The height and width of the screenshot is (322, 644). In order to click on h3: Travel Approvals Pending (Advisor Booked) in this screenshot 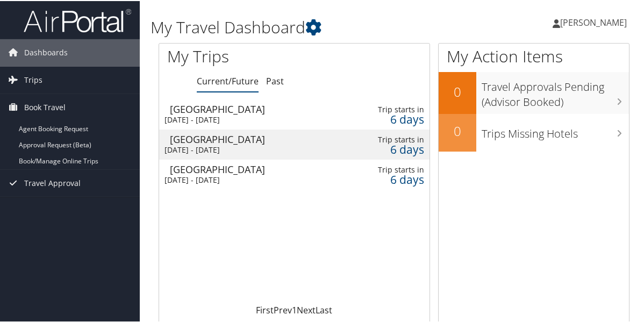, I will do `click(555, 91)`.